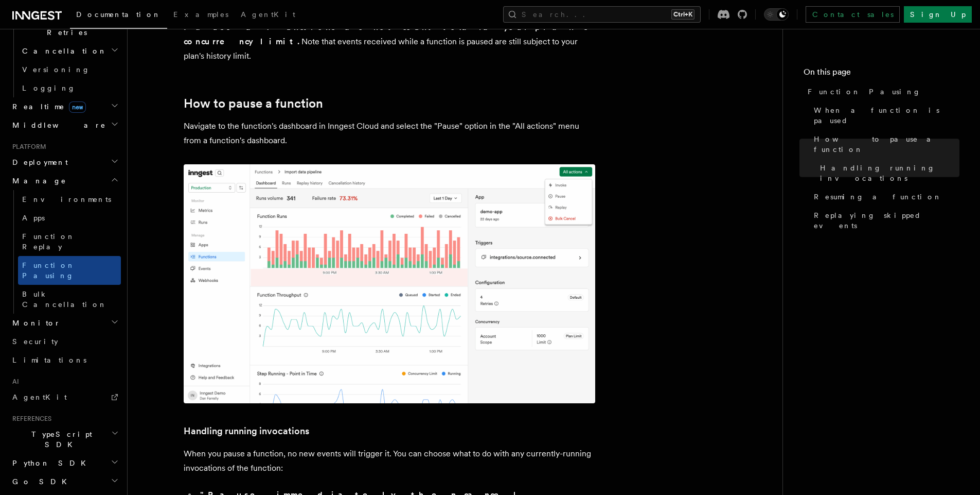 Image resolution: width=980 pixels, height=495 pixels. Describe the element at coordinates (37, 181) in the screenshot. I see `span: Manage` at that location.